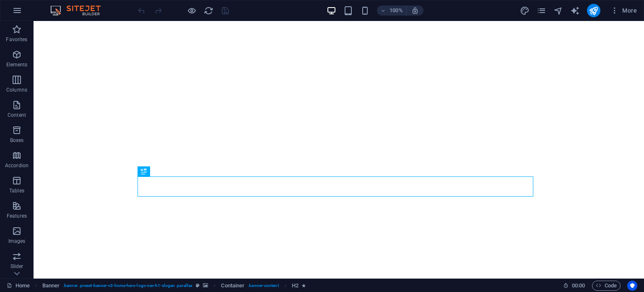 The image size is (644, 292). What do you see at coordinates (17, 216) in the screenshot?
I see `p: Features` at bounding box center [17, 216].